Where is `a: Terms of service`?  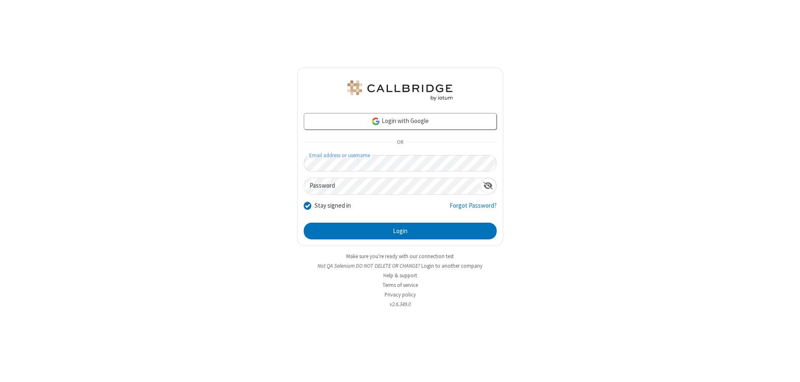
a: Terms of service is located at coordinates (400, 285).